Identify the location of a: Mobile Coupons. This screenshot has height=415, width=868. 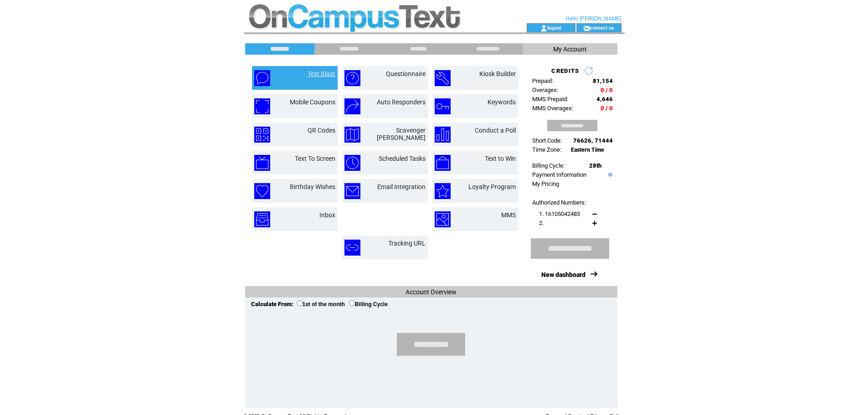
(312, 102).